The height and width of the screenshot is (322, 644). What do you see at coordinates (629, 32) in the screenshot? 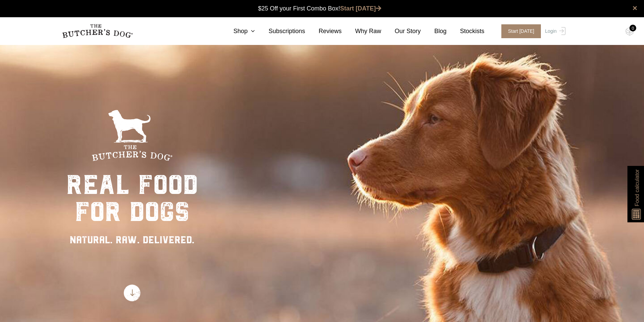
I see `img: TBD_Cart-Empty.png` at bounding box center [629, 32].